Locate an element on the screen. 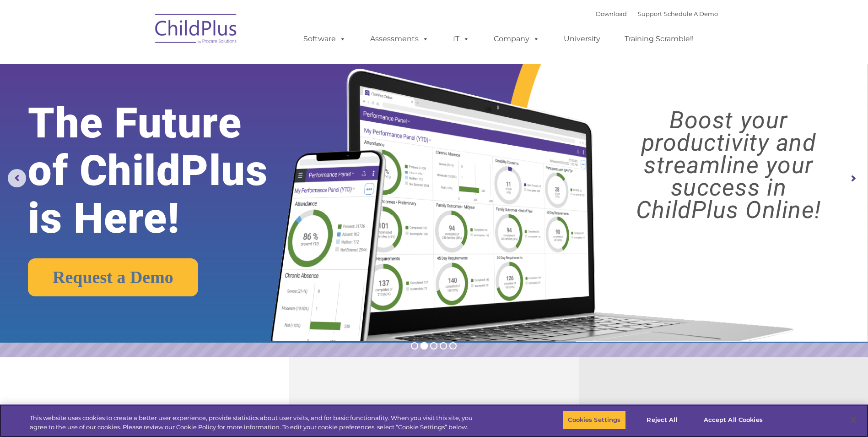 The height and width of the screenshot is (437, 868). a: Training Scramble!! is located at coordinates (659, 38).